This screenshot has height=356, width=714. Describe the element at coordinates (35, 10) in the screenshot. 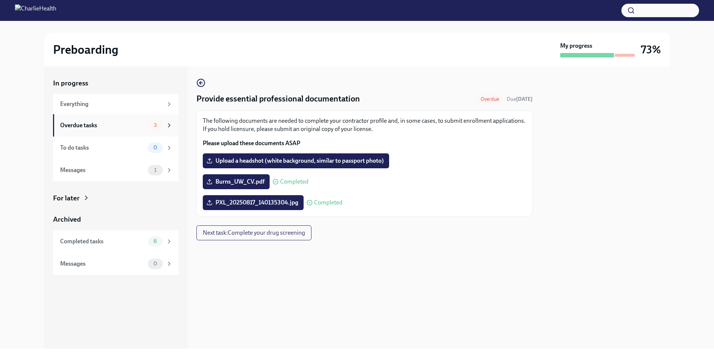

I see `img: CharlieHealth` at that location.